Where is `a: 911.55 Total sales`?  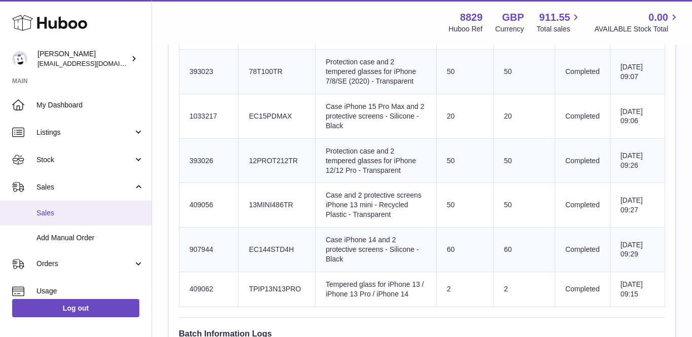
a: 911.55 Total sales is located at coordinates (559, 22).